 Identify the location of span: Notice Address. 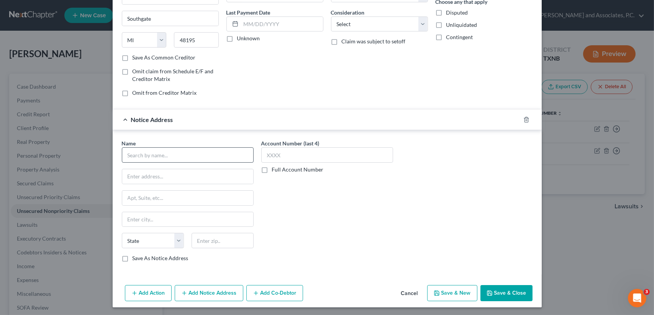
(152, 119).